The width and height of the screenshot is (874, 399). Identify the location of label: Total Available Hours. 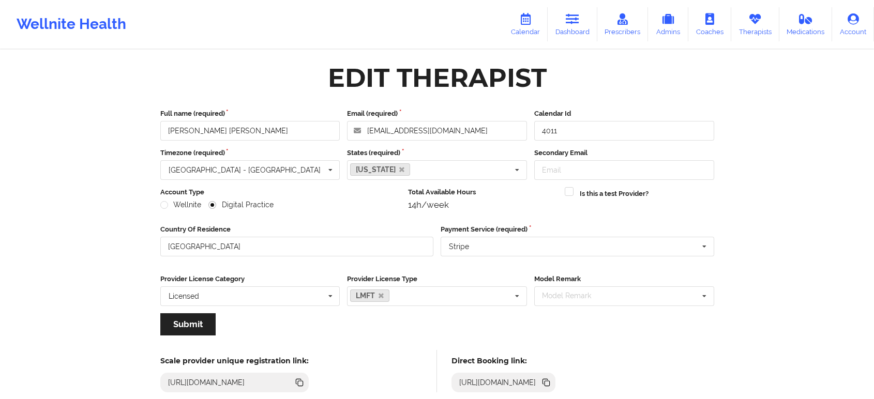
(482, 192).